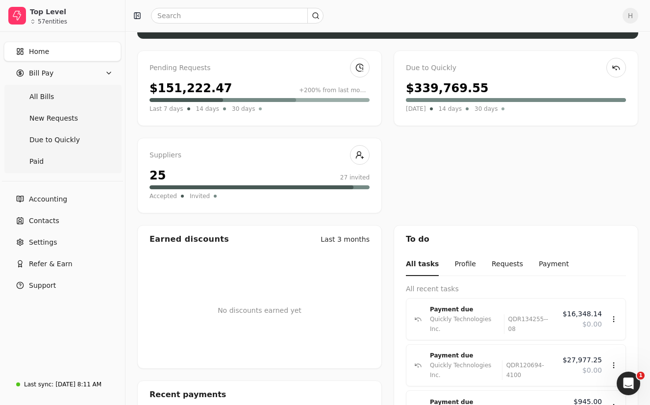  What do you see at coordinates (157, 176) in the screenshot?
I see `div: 25` at bounding box center [157, 176].